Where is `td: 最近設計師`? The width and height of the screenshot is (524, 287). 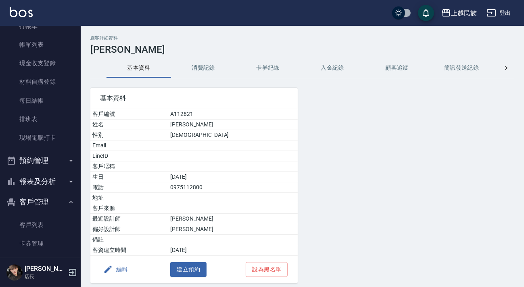
td: 最近設計師 is located at coordinates (129, 219).